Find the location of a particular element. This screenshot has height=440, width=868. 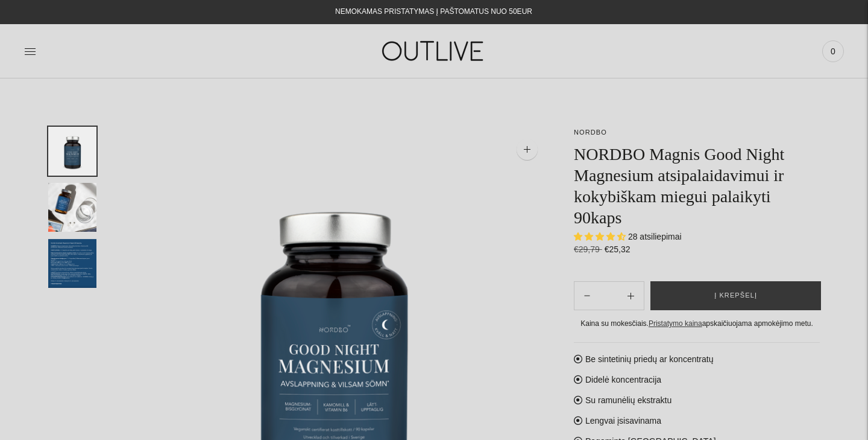

a: NORDBO is located at coordinates (591, 132).